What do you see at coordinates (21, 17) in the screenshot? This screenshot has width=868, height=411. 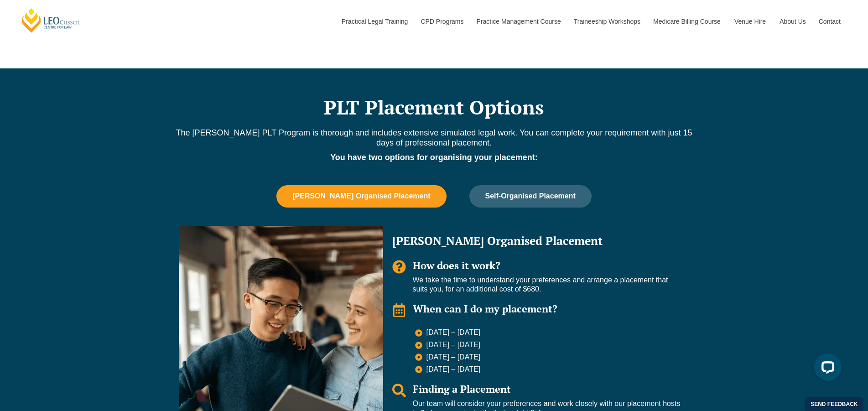 I see `button: Open LiveChat chat widget` at bounding box center [21, 17].